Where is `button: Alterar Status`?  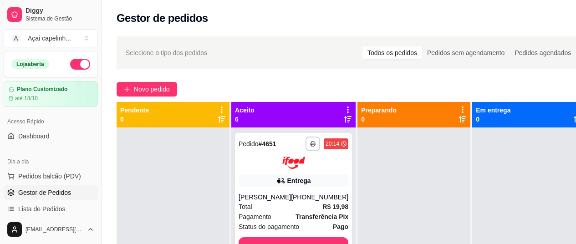 button: Alterar Status is located at coordinates (80, 64).